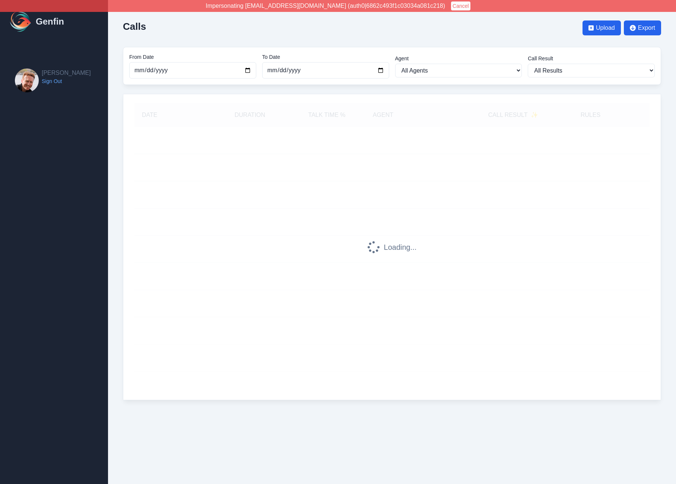 Image resolution: width=676 pixels, height=484 pixels. Describe the element at coordinates (383, 115) in the screenshot. I see `h5: Agent` at that location.